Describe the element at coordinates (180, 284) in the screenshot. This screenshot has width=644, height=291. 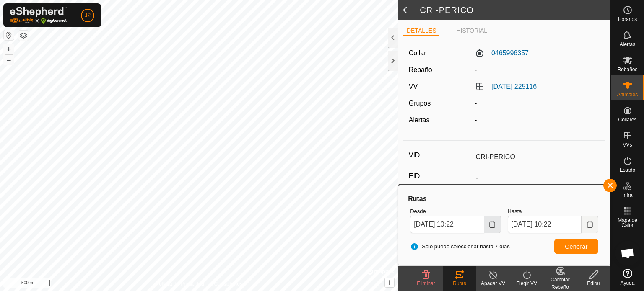
I see `a: Política de Privacidad` at that location.